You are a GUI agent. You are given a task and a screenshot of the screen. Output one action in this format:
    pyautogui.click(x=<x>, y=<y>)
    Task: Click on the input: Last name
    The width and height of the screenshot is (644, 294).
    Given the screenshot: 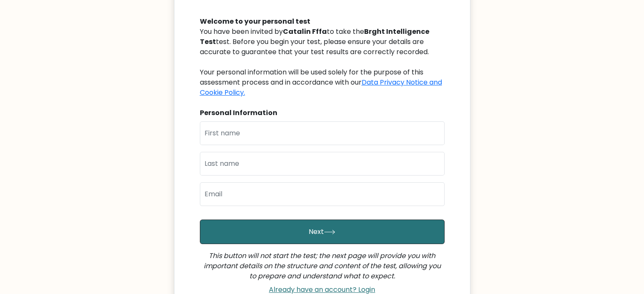 What is the action you would take?
    pyautogui.click(x=322, y=164)
    